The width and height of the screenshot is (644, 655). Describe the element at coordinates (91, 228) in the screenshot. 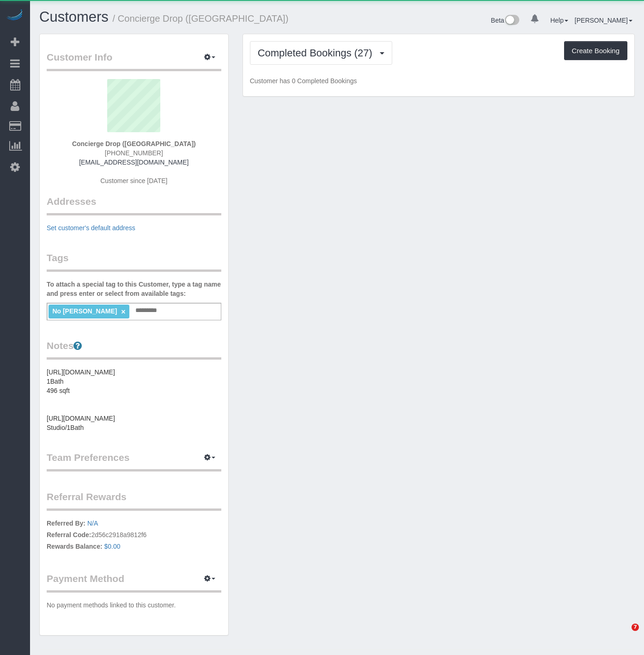

I see `a: Set customer's default address` at that location.